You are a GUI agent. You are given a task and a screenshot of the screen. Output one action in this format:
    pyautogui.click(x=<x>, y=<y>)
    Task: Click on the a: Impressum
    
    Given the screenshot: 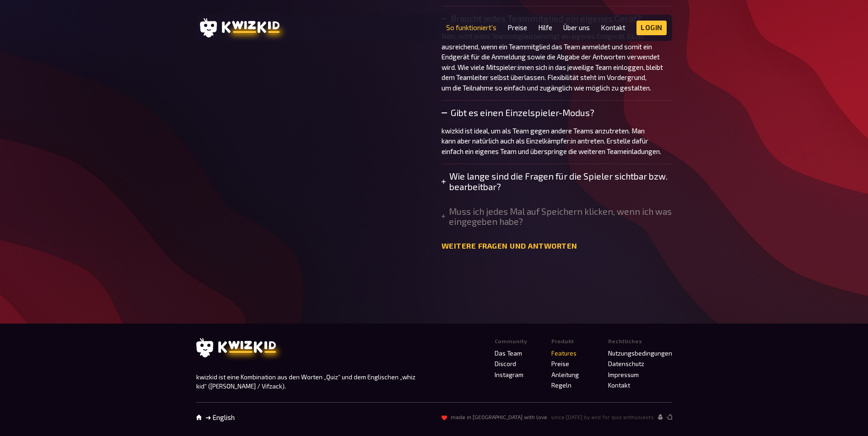 What is the action you would take?
    pyautogui.click(x=623, y=375)
    